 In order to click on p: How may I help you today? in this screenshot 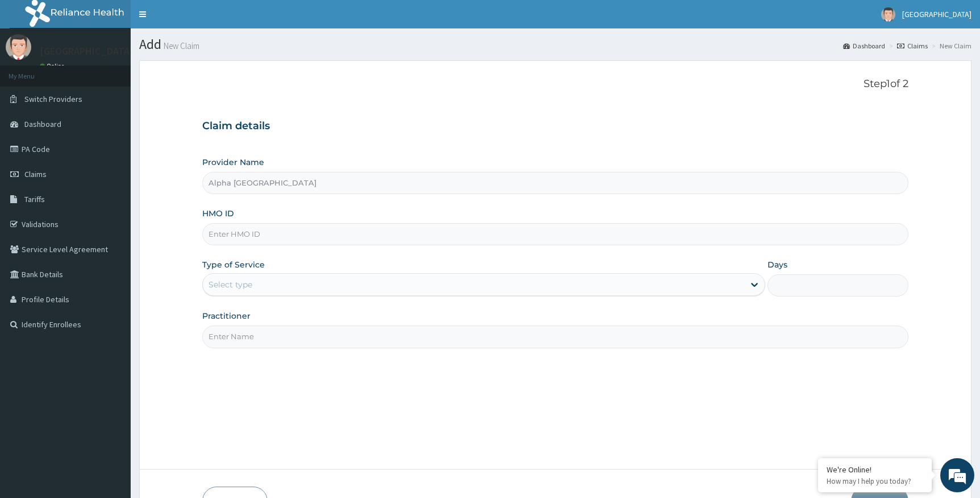, I will do `click(875, 481)`.